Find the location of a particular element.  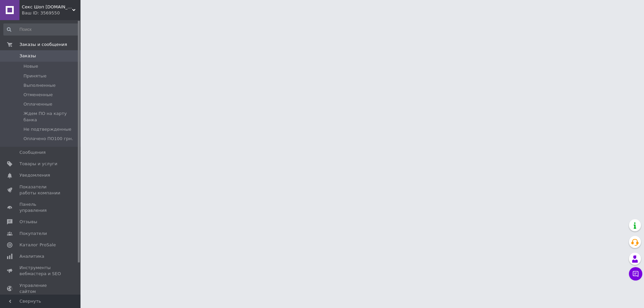

button: Чат с покупателем is located at coordinates (636, 274).